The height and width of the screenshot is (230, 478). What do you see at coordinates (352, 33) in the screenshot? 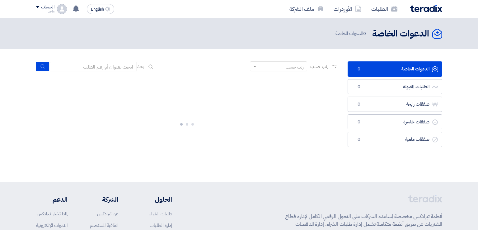
I see `span: الدعوات الخاصة` at bounding box center [352, 33].